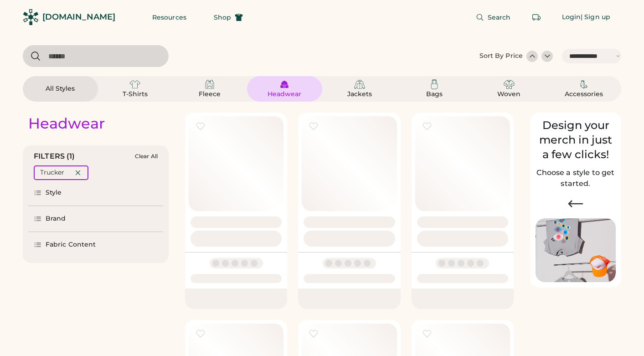  I want to click on img: Woven Icon, so click(509, 84).